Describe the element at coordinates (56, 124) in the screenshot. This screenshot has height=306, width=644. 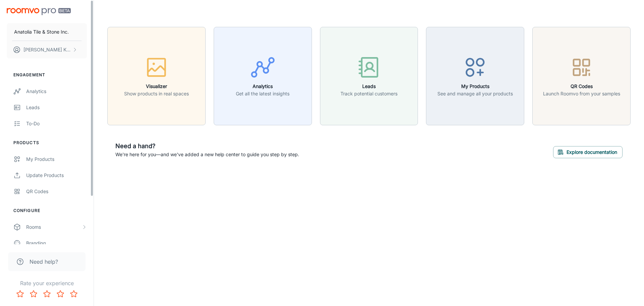
I see `div: To-do` at that location.